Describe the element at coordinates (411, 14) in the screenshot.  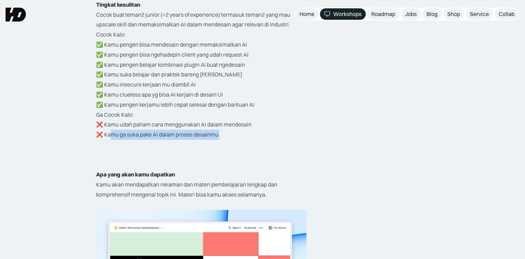
I see `a: Jobs` at that location.